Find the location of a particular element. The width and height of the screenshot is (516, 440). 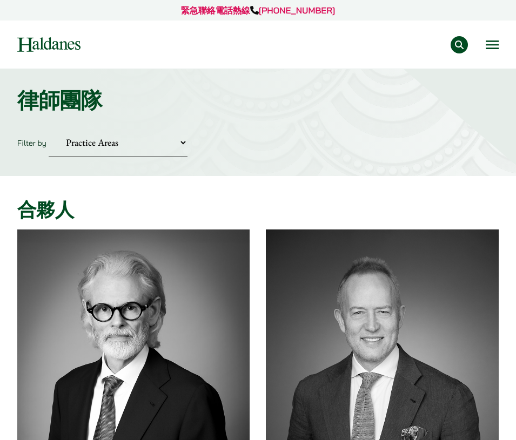

button: Open menu is located at coordinates (492, 45).